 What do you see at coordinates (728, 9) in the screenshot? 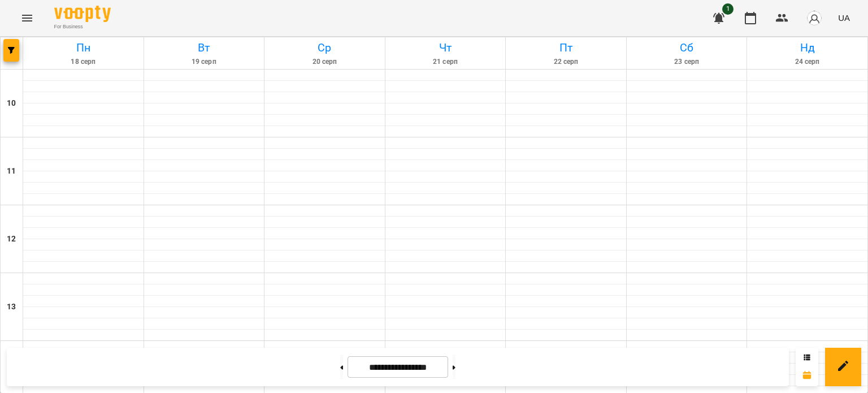
I see `span: 1` at bounding box center [728, 9].